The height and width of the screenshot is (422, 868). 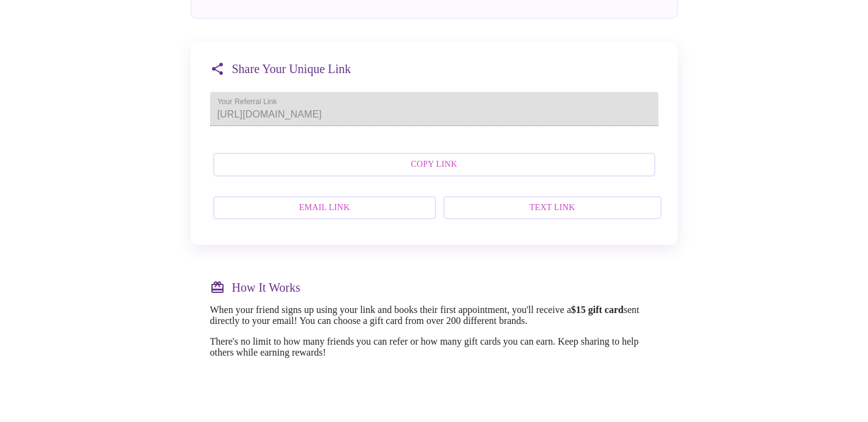 What do you see at coordinates (553, 208) in the screenshot?
I see `button: Text Link` at bounding box center [553, 208].